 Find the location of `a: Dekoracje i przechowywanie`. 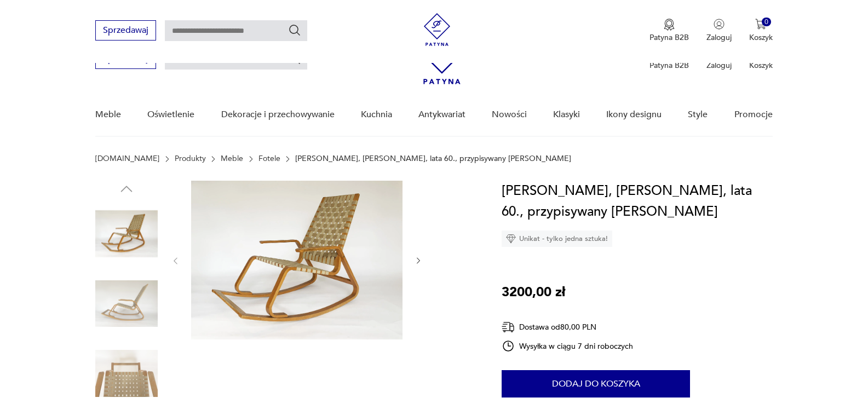

a: Dekoracje i przechowywanie is located at coordinates (278, 115).